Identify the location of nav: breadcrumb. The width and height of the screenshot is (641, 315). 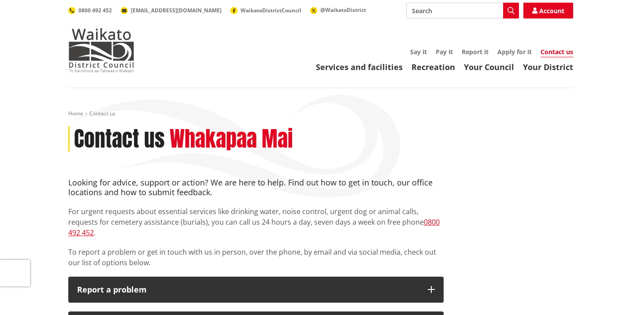
(321, 114).